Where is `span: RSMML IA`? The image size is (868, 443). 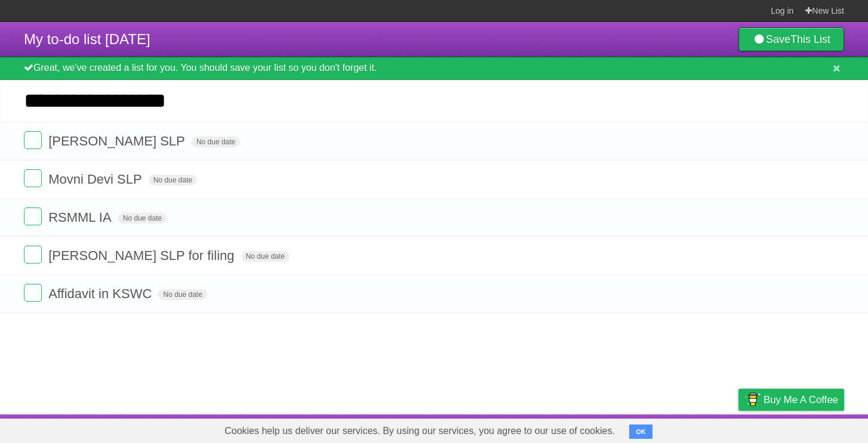 span: RSMML IA is located at coordinates (81, 217).